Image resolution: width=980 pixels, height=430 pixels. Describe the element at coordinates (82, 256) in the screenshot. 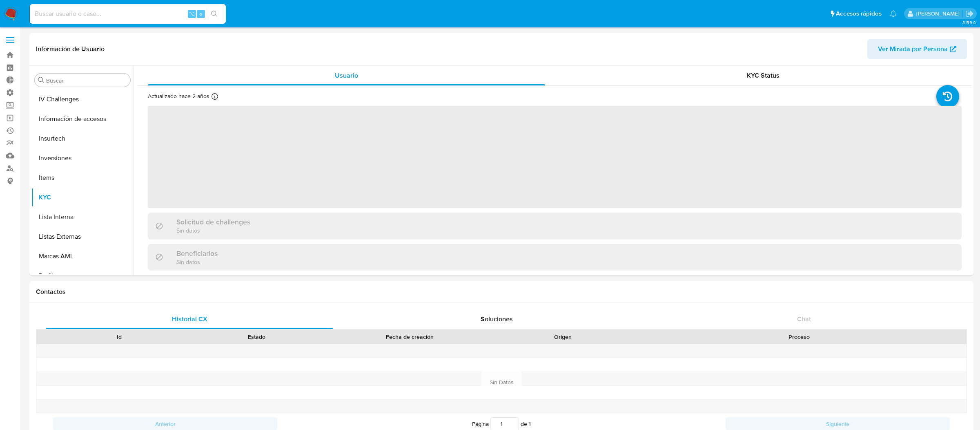

I see `button: Marcas AML` at that location.